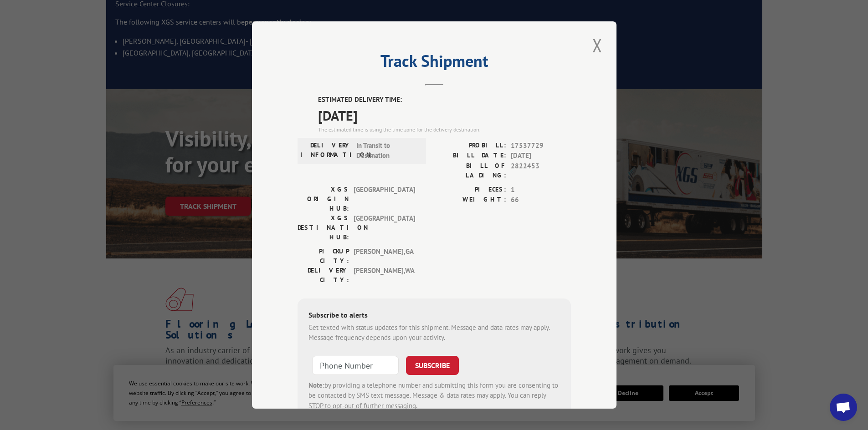  I want to click on label: BILL DATE:, so click(470, 156).